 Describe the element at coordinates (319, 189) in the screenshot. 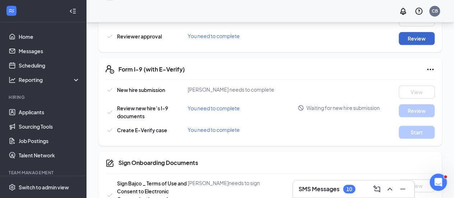

I see `h3: SMS Messages` at that location.